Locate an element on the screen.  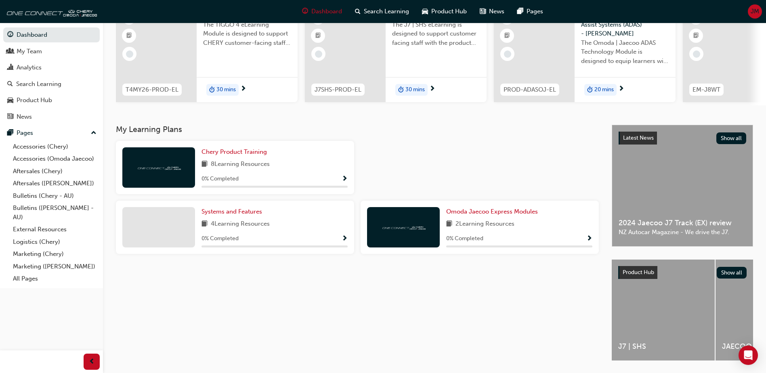
a: Dashboard is located at coordinates (51, 35).